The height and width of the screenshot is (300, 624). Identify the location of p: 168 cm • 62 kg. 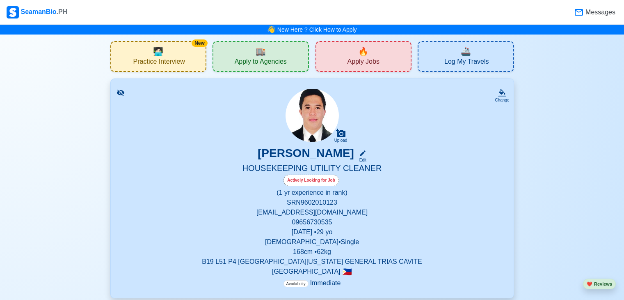
(312, 252).